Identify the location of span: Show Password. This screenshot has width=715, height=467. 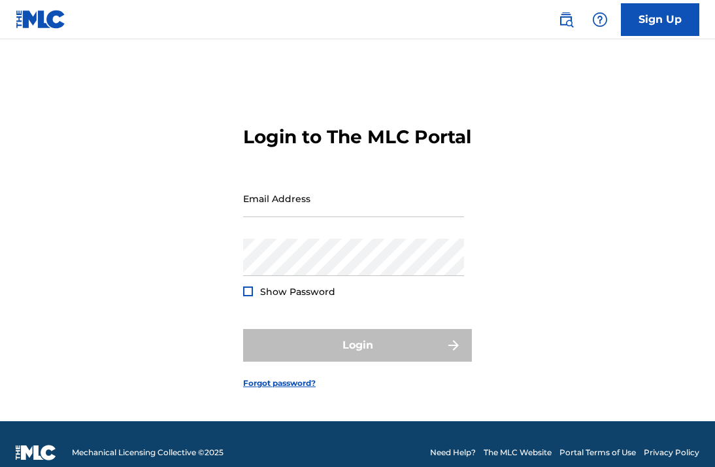
(297, 291).